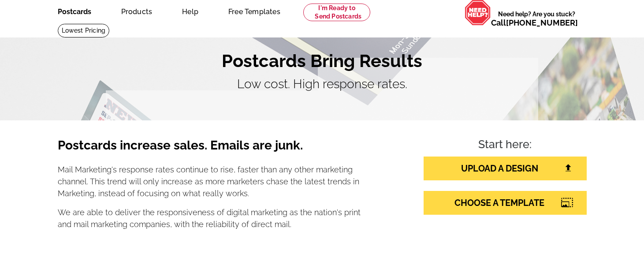 The width and height of the screenshot is (644, 265). What do you see at coordinates (75, 11) in the screenshot?
I see `a: Postcards` at bounding box center [75, 11].